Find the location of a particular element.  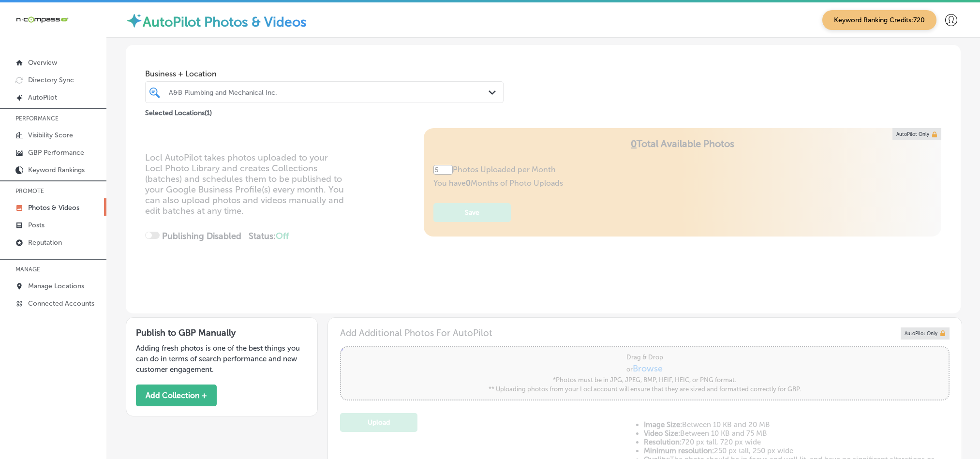

p: Keyword Rankings is located at coordinates (56, 170).